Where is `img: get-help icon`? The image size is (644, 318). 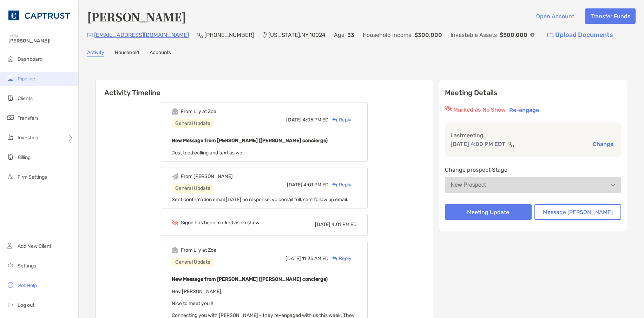
img: get-help icon is located at coordinates (10, 285).